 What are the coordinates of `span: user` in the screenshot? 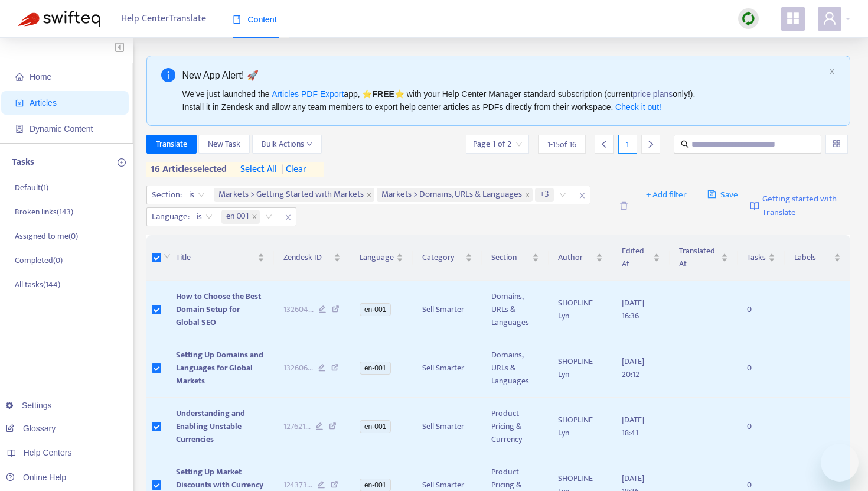 It's located at (830, 18).